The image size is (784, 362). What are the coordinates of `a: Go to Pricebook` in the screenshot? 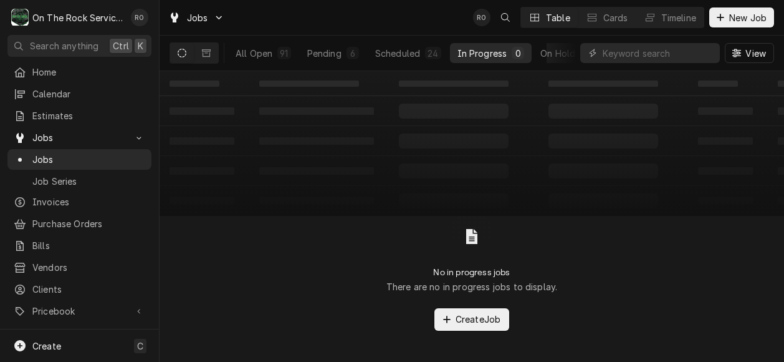 It's located at (79, 310).